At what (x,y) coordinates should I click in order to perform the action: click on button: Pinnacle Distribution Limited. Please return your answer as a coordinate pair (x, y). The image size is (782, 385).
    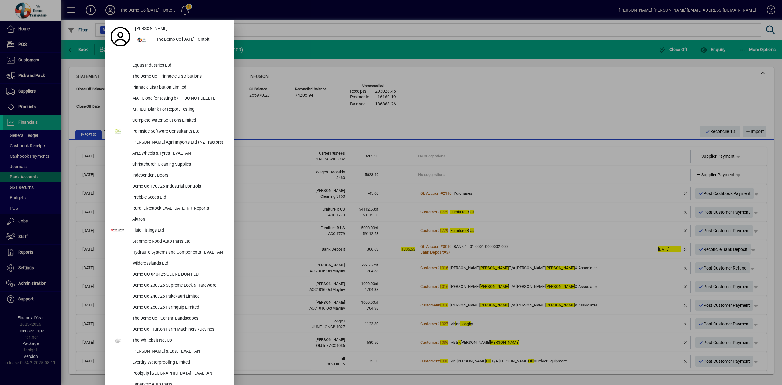
    Looking at the image, I should click on (170, 88).